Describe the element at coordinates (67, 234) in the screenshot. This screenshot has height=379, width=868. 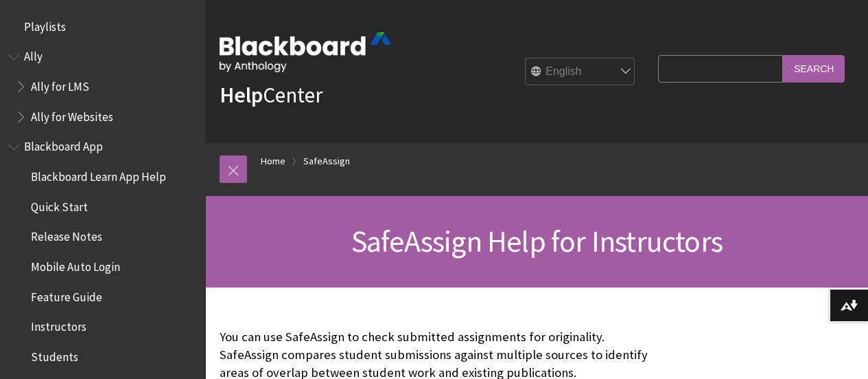
I see `span: Release Notes` at that location.